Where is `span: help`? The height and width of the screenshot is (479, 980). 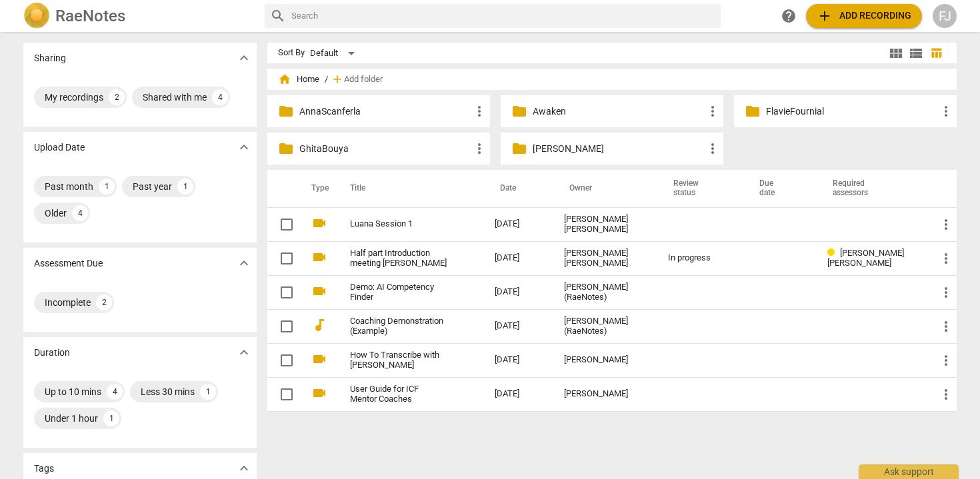
span: help is located at coordinates (789, 16).